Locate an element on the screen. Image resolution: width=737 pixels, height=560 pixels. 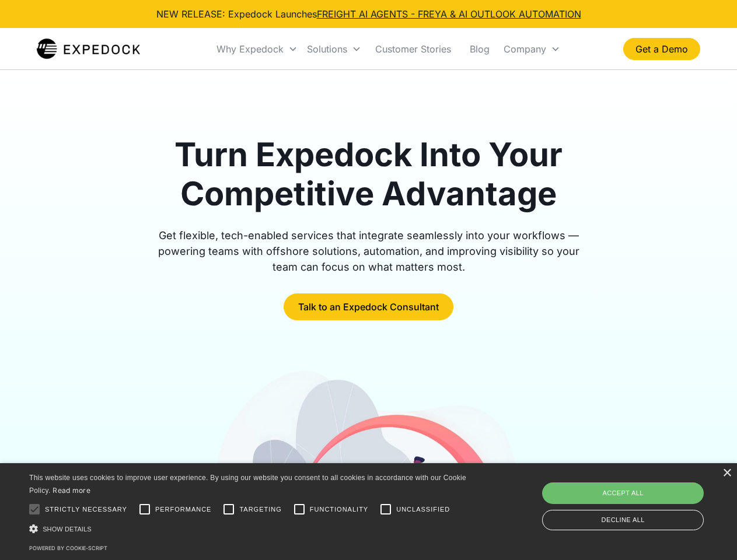
a: home is located at coordinates (88, 49).